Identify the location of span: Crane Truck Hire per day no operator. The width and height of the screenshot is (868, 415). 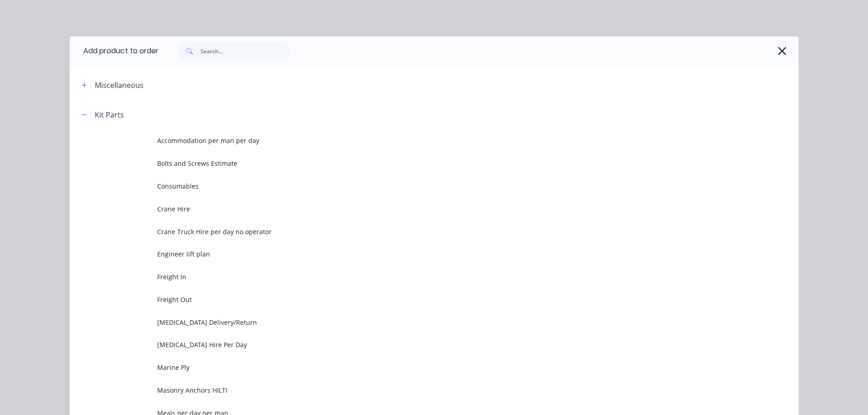
(414, 232).